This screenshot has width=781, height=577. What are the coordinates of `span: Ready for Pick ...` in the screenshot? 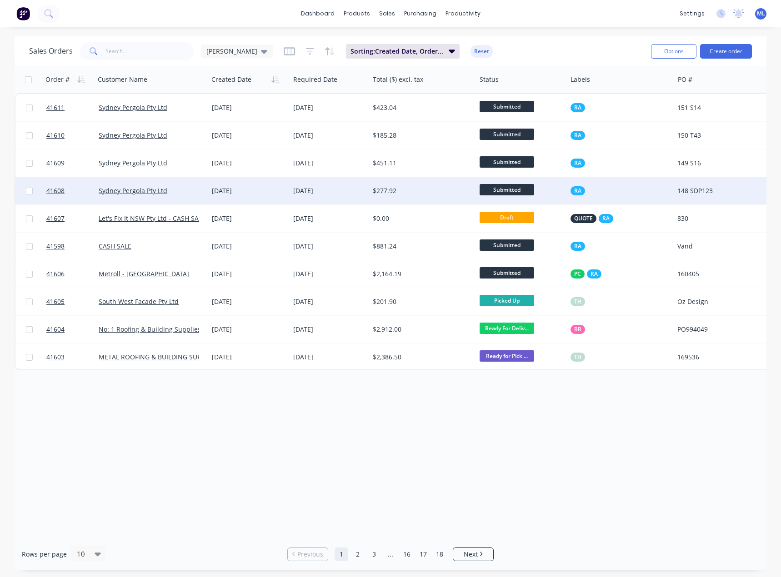 It's located at (507, 356).